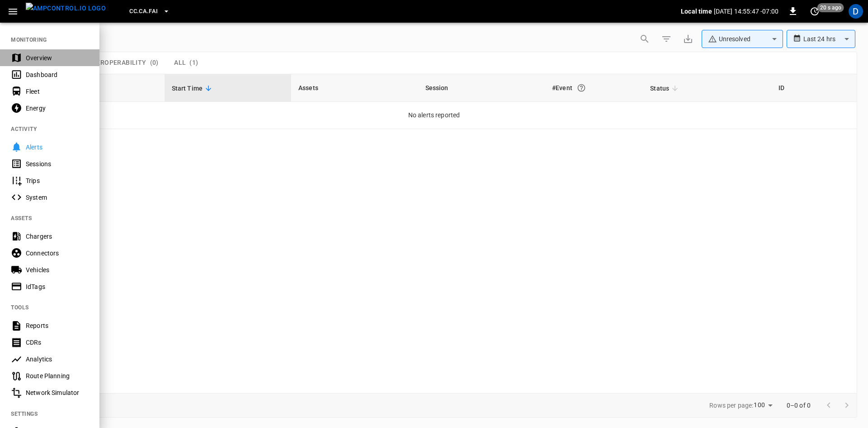  Describe the element at coordinates (57, 342) in the screenshot. I see `div: CDRs` at that location.